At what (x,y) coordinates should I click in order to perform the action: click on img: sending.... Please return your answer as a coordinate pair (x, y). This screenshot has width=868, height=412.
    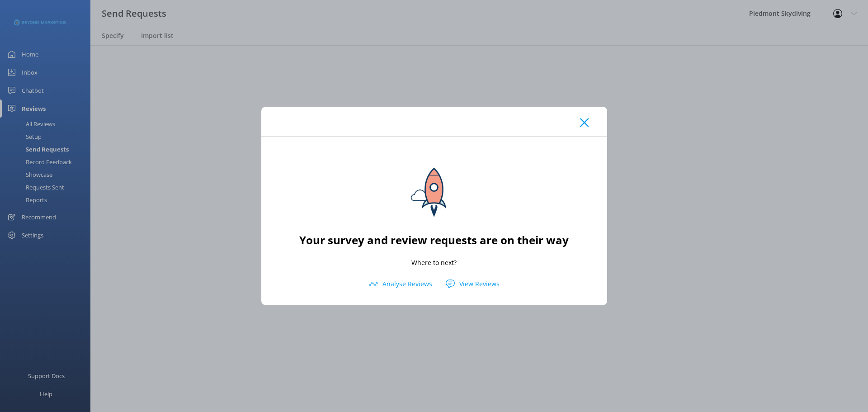
    Looking at the image, I should click on (434, 190).